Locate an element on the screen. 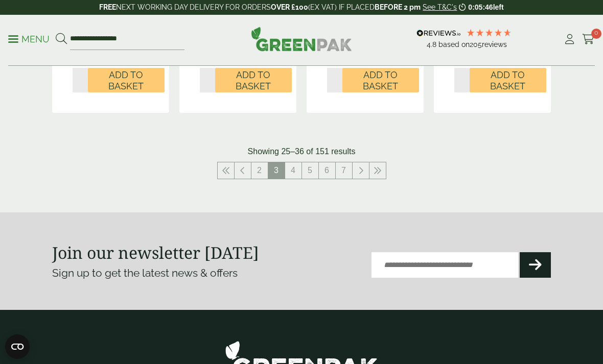 This screenshot has height=364, width=603. span: reviews is located at coordinates (494, 44).